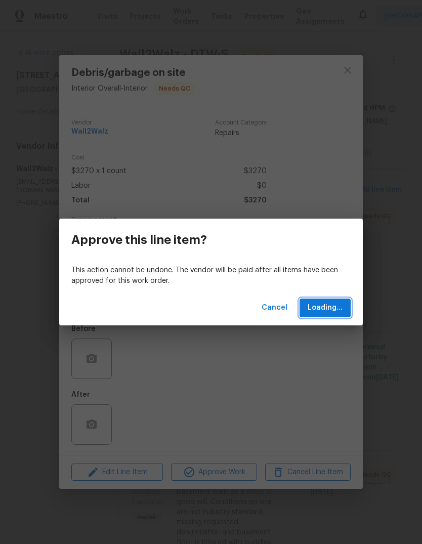 The height and width of the screenshot is (544, 422). I want to click on span: Cancel, so click(274, 308).